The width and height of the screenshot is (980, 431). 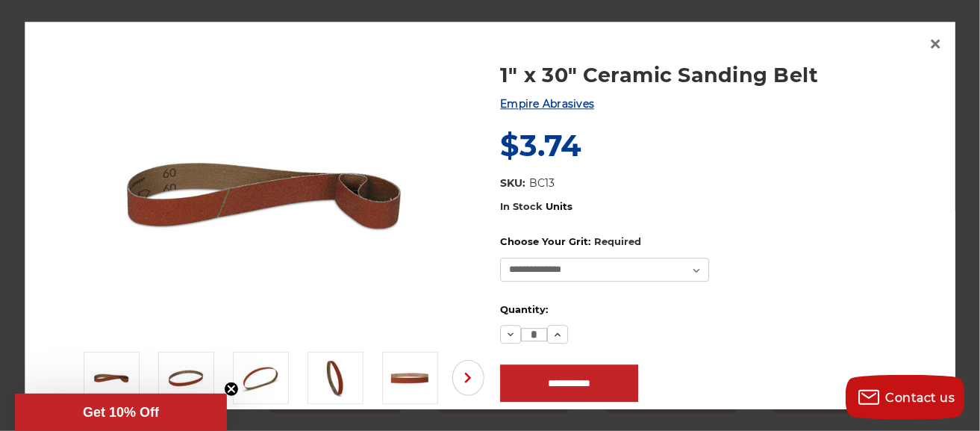 What do you see at coordinates (335, 378) in the screenshot?
I see `img: 1" x 30" - Ceramic Sanding Belt` at bounding box center [335, 378].